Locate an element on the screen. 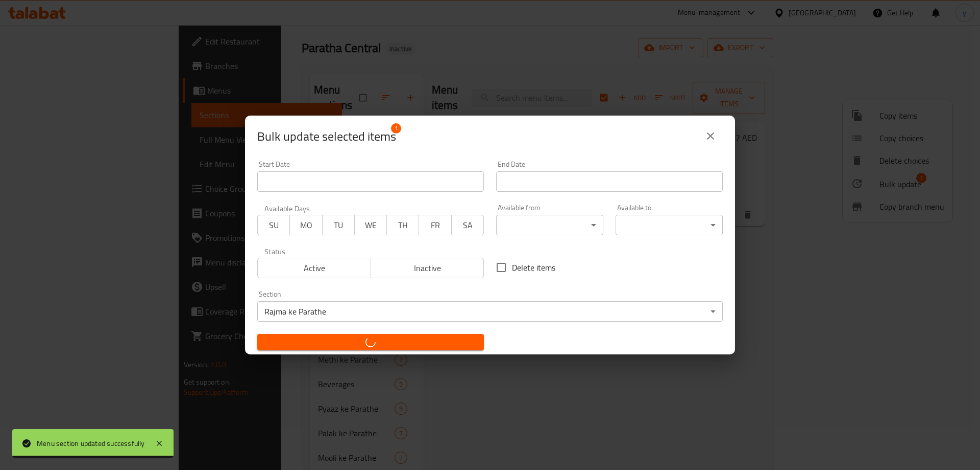 The height and width of the screenshot is (470, 980). button: SA is located at coordinates (468, 225).